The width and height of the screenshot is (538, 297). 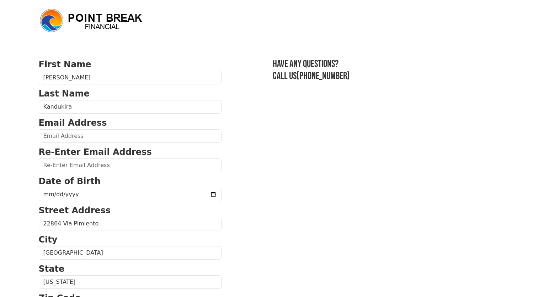 What do you see at coordinates (65, 64) in the screenshot?
I see `strong: First Name` at bounding box center [65, 64].